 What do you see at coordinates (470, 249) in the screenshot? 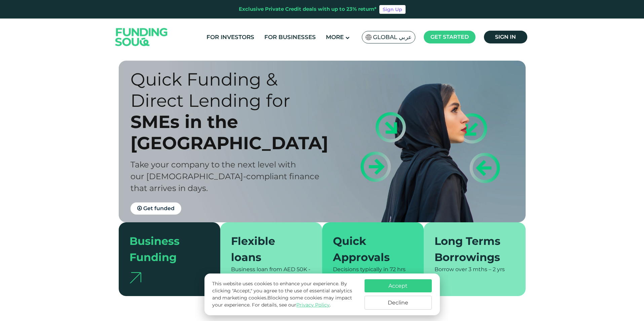
I see `div: Long Terms Borrowings` at bounding box center [470, 249].